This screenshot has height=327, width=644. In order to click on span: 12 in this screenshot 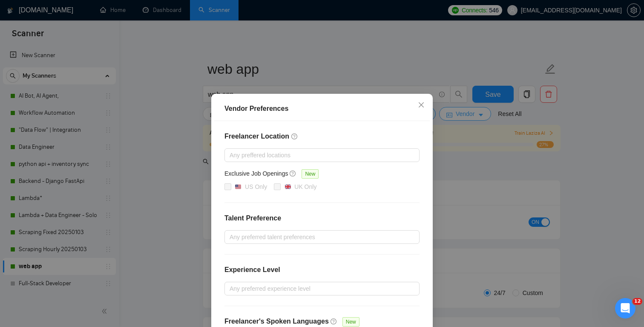, I will do `click(637, 301)`.